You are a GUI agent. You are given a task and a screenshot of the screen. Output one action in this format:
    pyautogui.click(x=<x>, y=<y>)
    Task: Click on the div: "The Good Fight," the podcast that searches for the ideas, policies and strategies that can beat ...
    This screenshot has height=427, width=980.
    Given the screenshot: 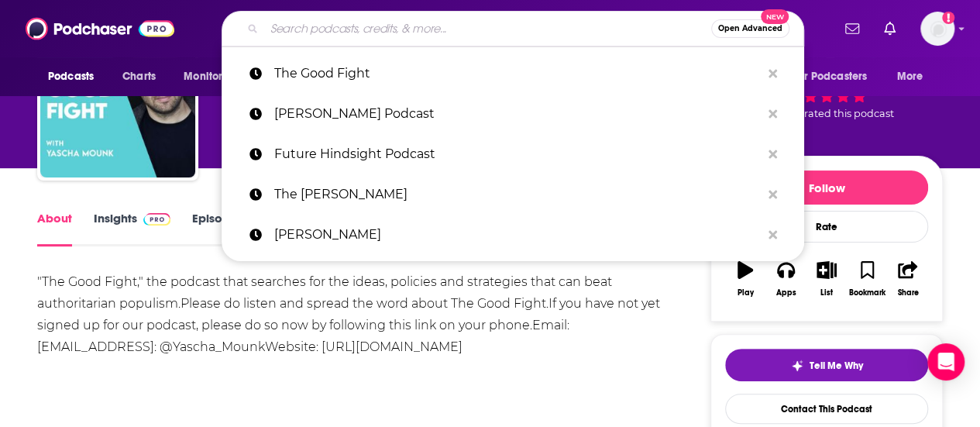 What is the action you would take?
    pyautogui.click(x=351, y=315)
    